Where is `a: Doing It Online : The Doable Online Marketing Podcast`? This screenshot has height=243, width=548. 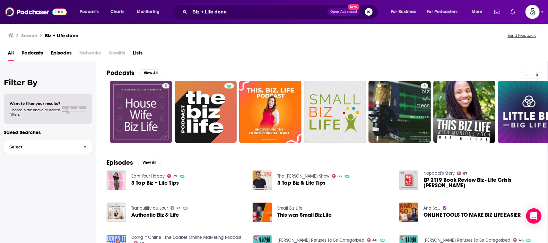
a: Doing It Online : The Doable Online Marketing Podcast is located at coordinates (186, 237).